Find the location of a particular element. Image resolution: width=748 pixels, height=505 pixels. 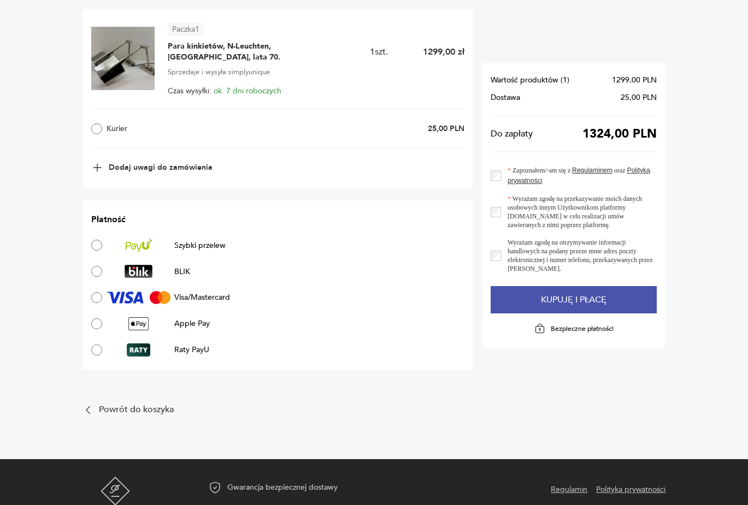

label: Wyrażam zgodę na otrzymywanie informacji handlowych na podany przeze mnie adres poczty elektronic... is located at coordinates (579, 256).